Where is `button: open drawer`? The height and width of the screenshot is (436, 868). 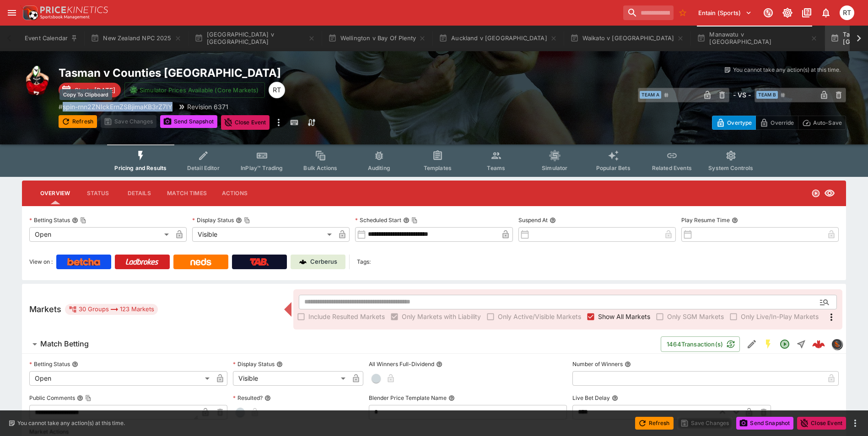
button: open drawer is located at coordinates (12, 12).